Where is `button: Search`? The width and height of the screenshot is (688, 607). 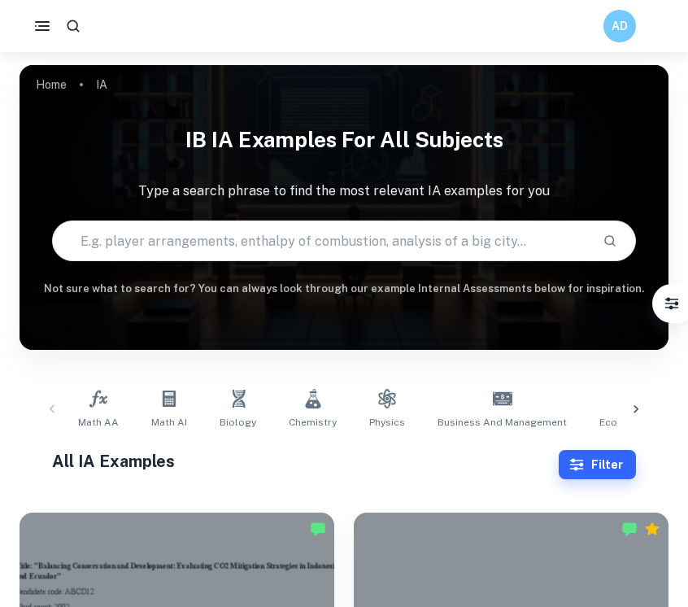 button: Search is located at coordinates (610, 241).